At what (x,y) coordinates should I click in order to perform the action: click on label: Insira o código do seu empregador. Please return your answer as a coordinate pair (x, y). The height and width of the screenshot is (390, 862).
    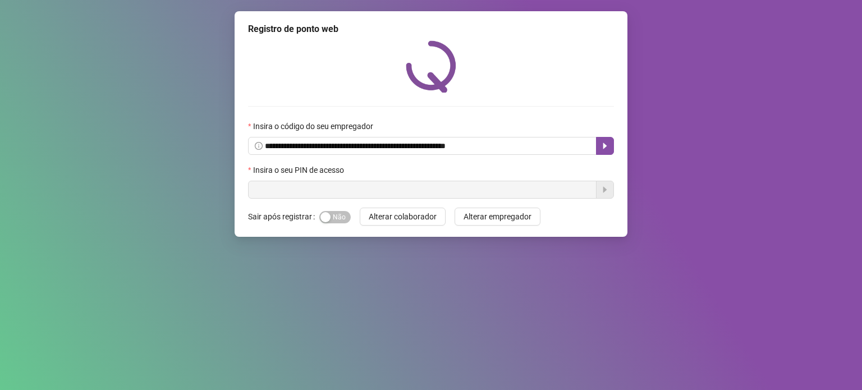
    Looking at the image, I should click on (314, 126).